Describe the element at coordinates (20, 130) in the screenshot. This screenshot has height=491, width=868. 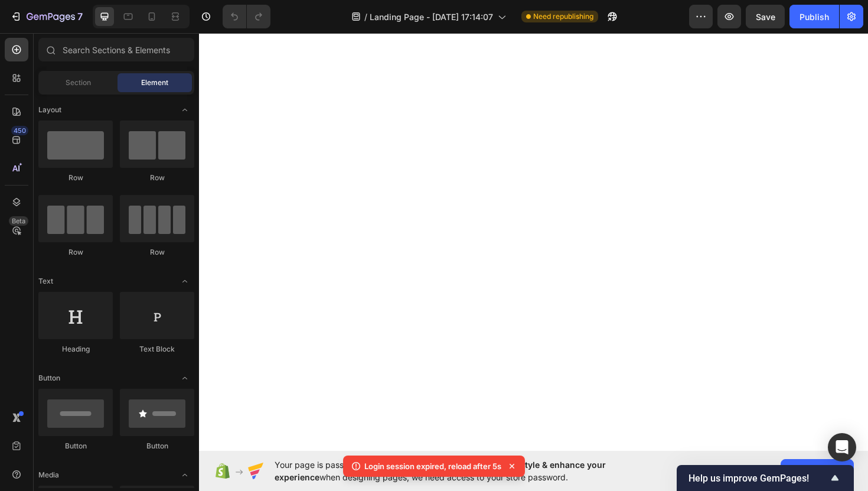
I see `div: 450` at that location.